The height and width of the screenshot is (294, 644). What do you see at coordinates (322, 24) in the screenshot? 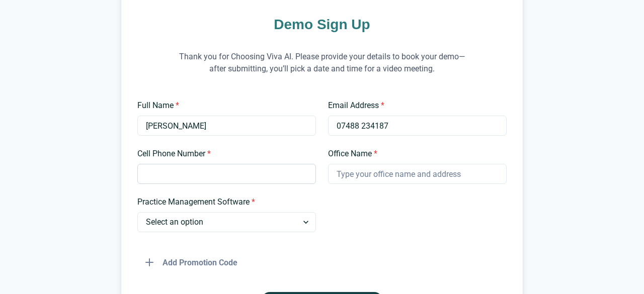
I see `h1: Demo Sign Up` at bounding box center [322, 24].